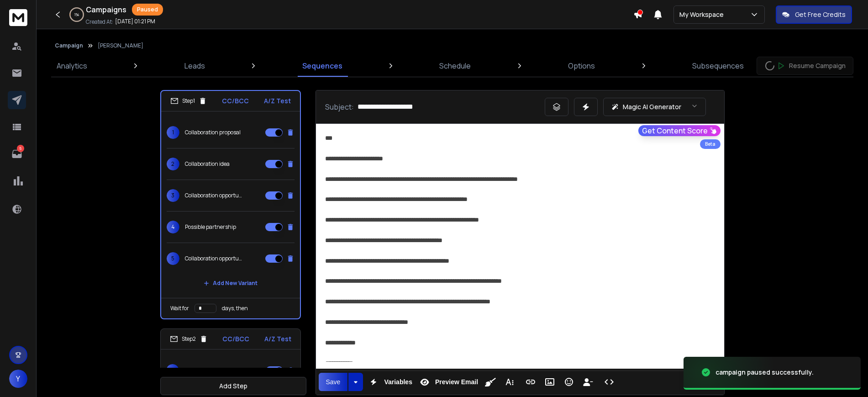 The height and width of the screenshot is (397, 868). Describe the element at coordinates (455, 66) in the screenshot. I see `a: Schedule` at that location.